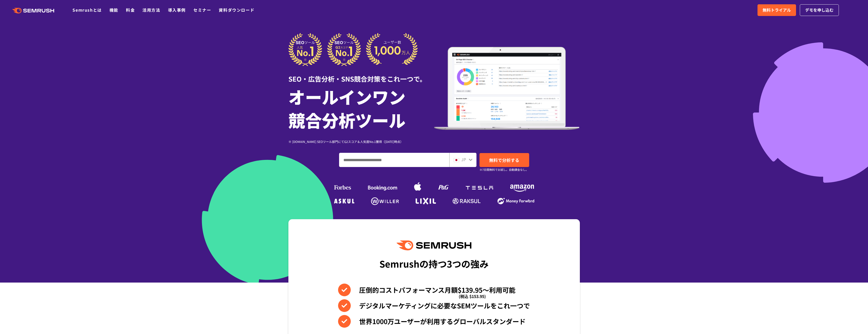  I want to click on span: 無料で分析する, so click(504, 160).